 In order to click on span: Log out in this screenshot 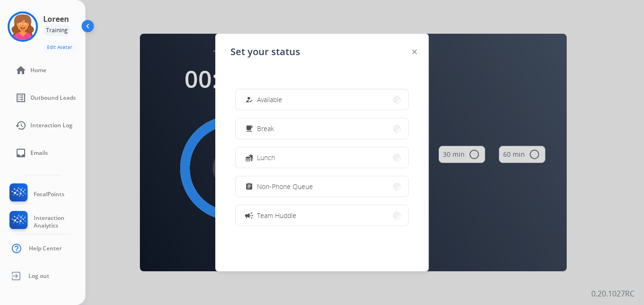, I will do `click(39, 276)`.